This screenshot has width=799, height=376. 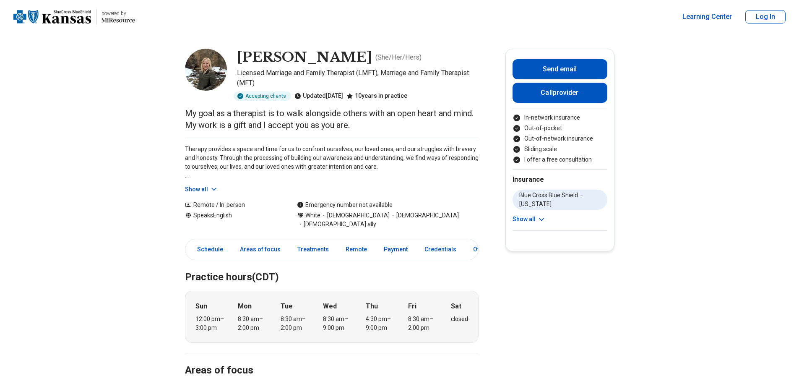 I want to click on a: Areas of focus, so click(x=260, y=249).